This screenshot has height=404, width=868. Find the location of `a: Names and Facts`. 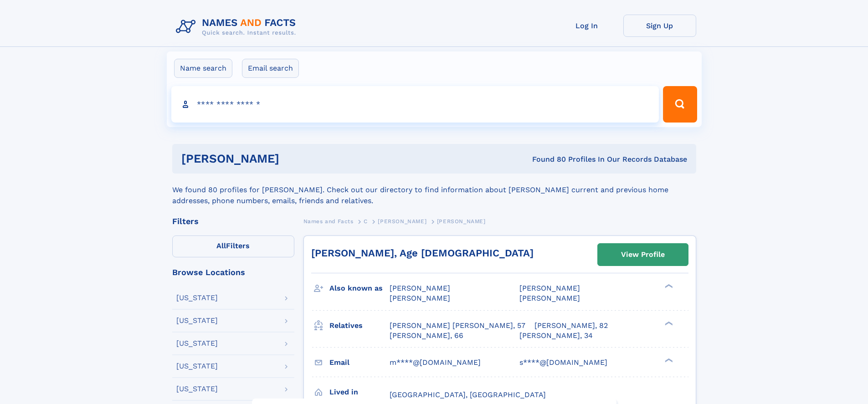

a: Names and Facts is located at coordinates (329, 221).